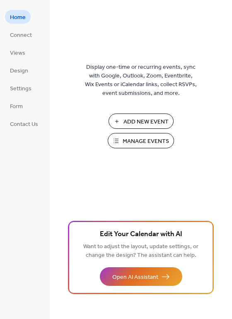 The image size is (232, 319). I want to click on a: Home, so click(18, 17).